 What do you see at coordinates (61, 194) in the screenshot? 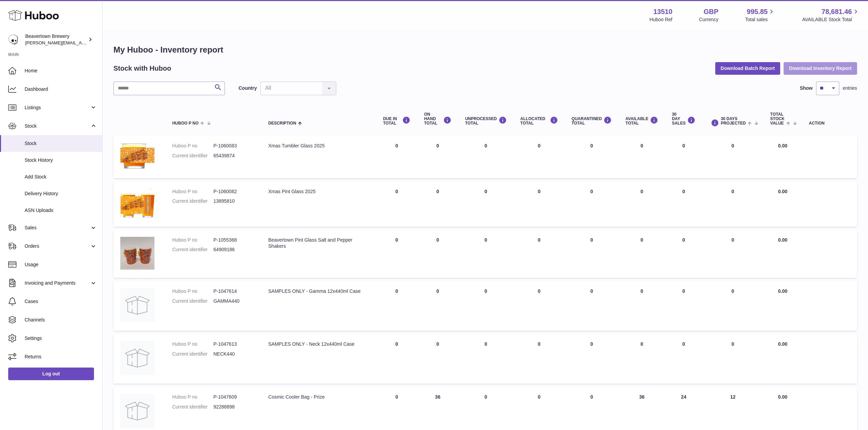
I see `span: Delivery History` at bounding box center [61, 194].